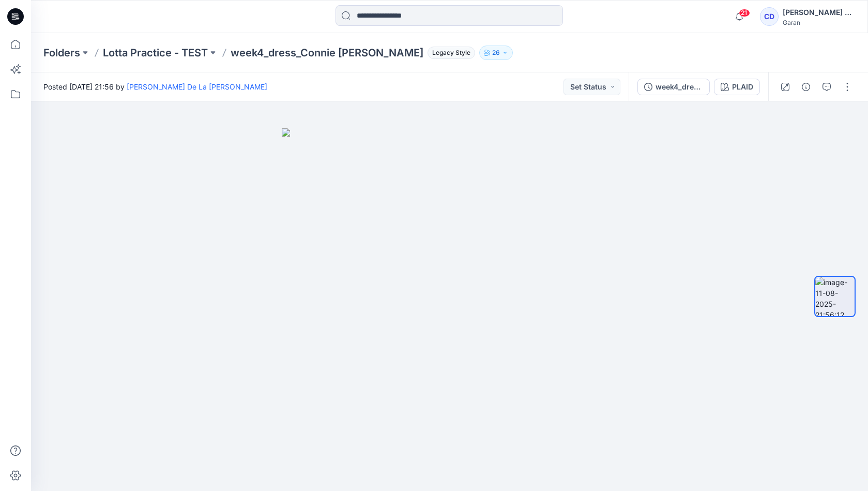 The image size is (868, 491). What do you see at coordinates (61, 53) in the screenshot?
I see `a: Folders` at bounding box center [61, 53].